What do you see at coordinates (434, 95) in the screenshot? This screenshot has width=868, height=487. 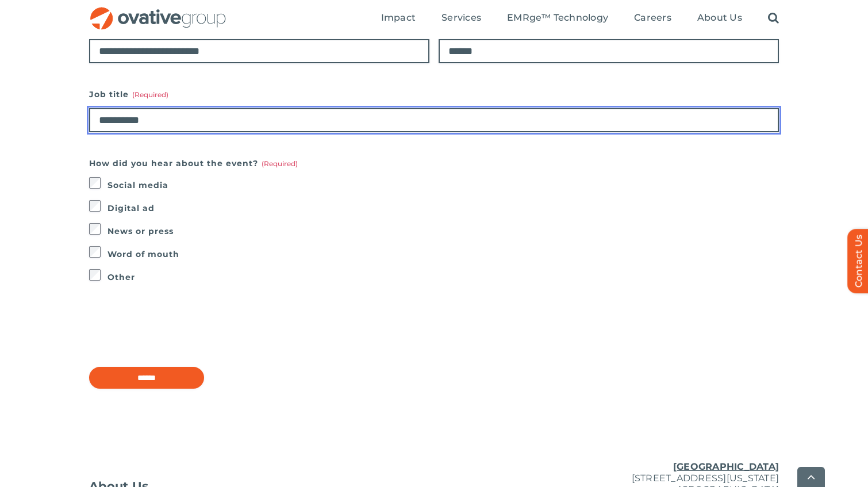 I see `label: Job title` at bounding box center [434, 95].